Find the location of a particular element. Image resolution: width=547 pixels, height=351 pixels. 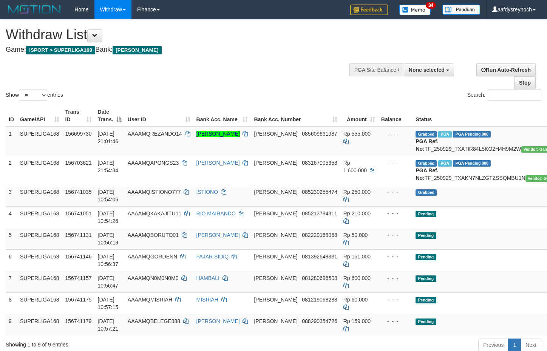

span: AAAAMQISTIONO777 is located at coordinates (154, 192).